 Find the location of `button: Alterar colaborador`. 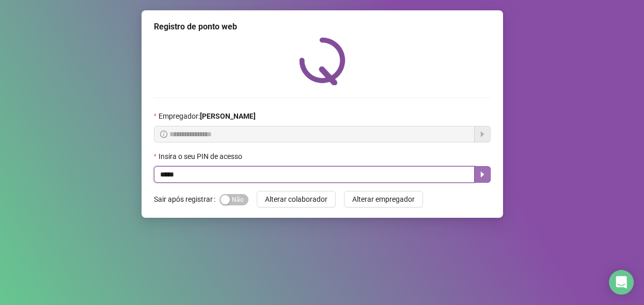

button: Alterar colaborador is located at coordinates (296, 199).